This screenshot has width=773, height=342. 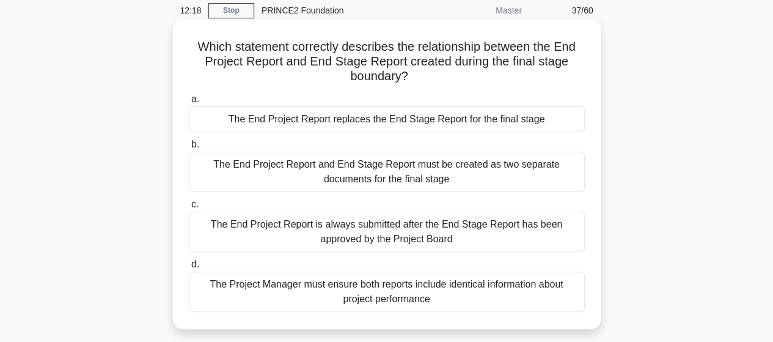 I want to click on span: d., so click(x=195, y=263).